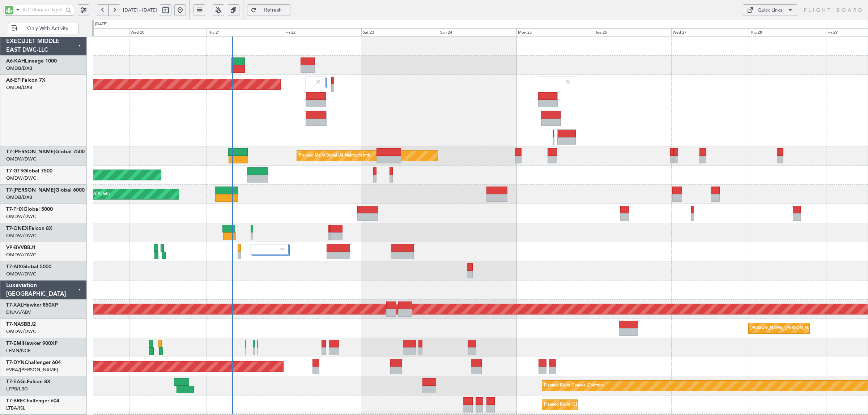 This screenshot has height=415, width=868. What do you see at coordinates (33, 363) in the screenshot?
I see `a: T7-DYNChallenger 604` at bounding box center [33, 363].